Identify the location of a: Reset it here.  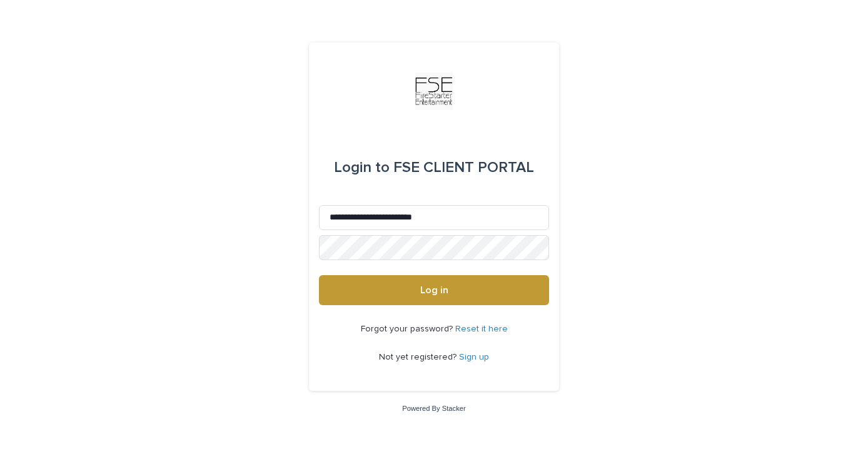
(482, 329).